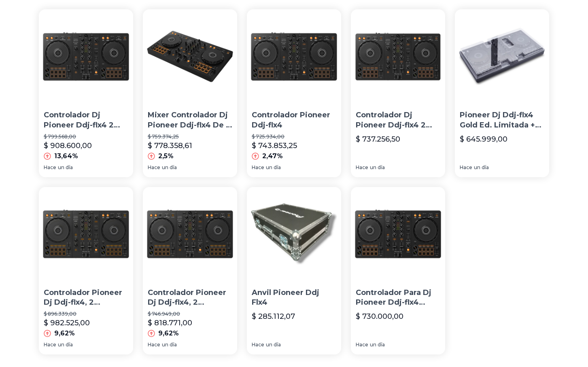 Image resolution: width=588 pixels, height=367 pixels. I want to click on img: Anvil Pioneer Ddj Flx4, so click(294, 234).